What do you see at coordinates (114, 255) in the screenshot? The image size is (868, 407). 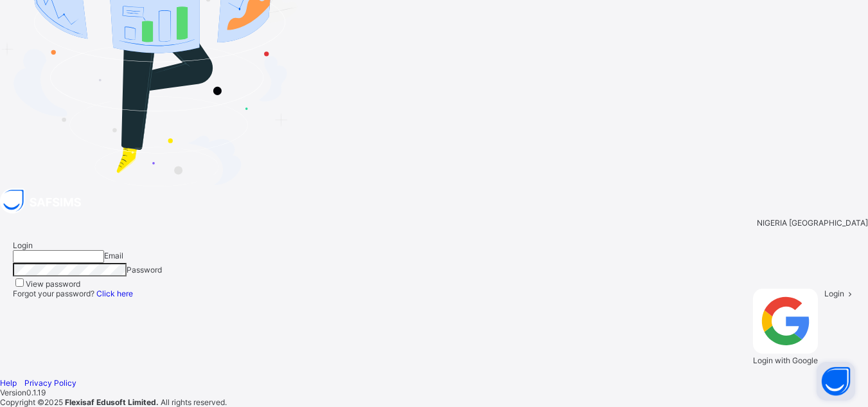 I see `span: Email` at bounding box center [114, 255].